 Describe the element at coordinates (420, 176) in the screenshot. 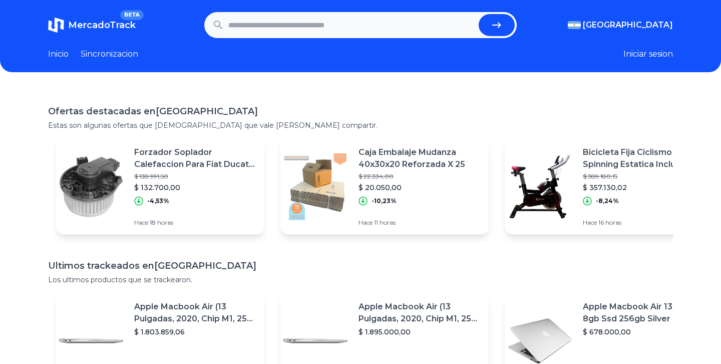

I see `p: $ 22.334,00` at that location.